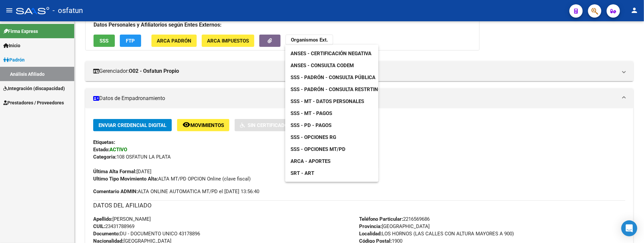 The height and width of the screenshot is (243, 644). I want to click on span: ANSES - Consulta CODEM, so click(322, 65).